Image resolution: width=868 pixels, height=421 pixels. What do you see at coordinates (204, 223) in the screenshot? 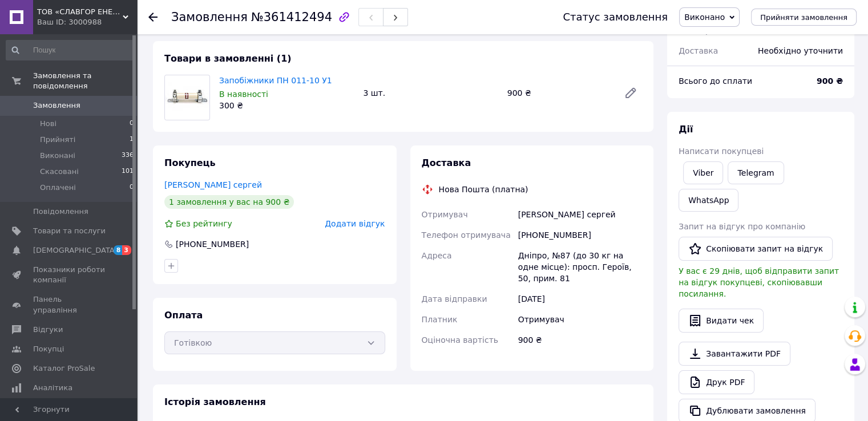
I see `span: Без рейтингу` at bounding box center [204, 223].